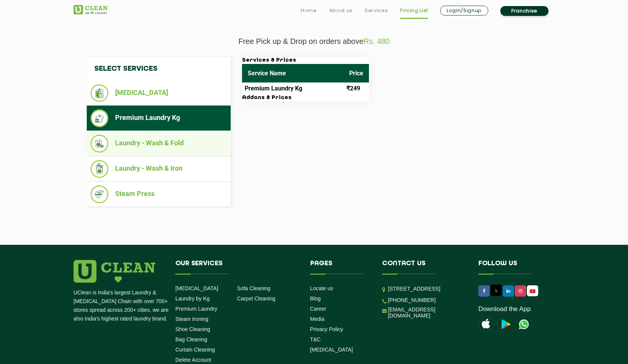  I want to click on li: Steam Press, so click(158, 195).